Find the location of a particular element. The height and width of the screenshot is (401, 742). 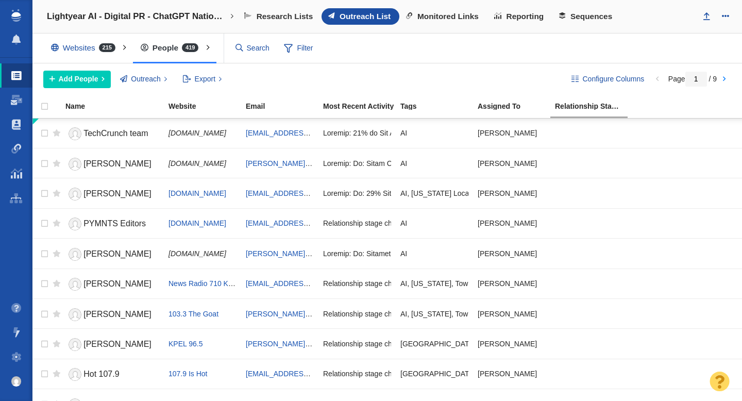

div: Websites is located at coordinates (86, 48).